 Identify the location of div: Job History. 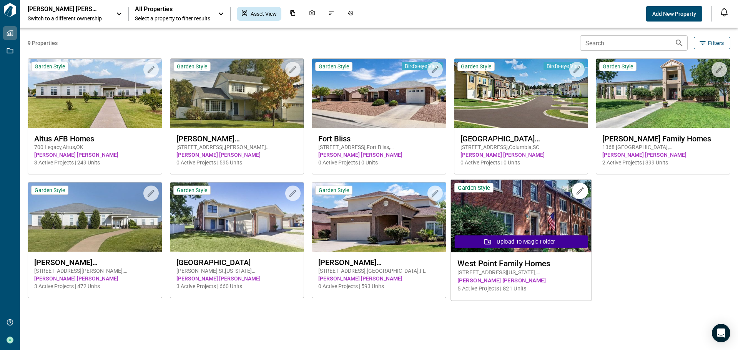
(350, 14).